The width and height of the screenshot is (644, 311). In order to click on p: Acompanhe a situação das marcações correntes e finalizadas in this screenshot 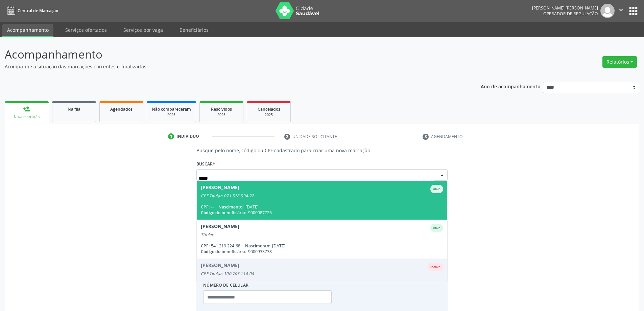, I will do `click(227, 66)`.